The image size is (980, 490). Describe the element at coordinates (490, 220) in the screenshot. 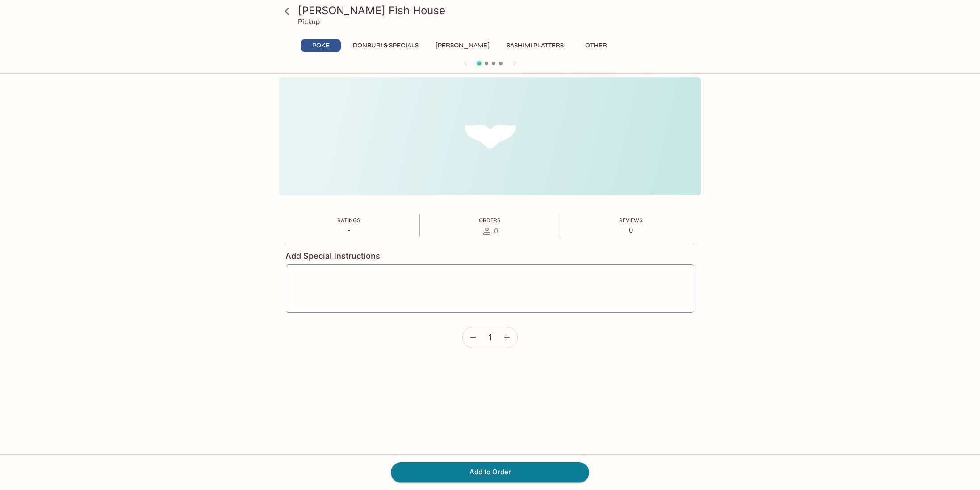

I see `span: Orders` at that location.